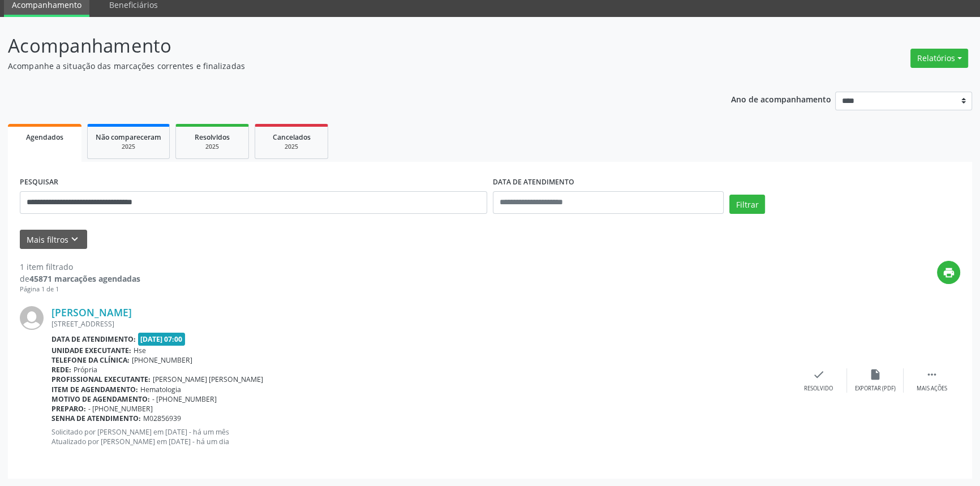  I want to click on b: Senha de atendimento:, so click(97, 419).